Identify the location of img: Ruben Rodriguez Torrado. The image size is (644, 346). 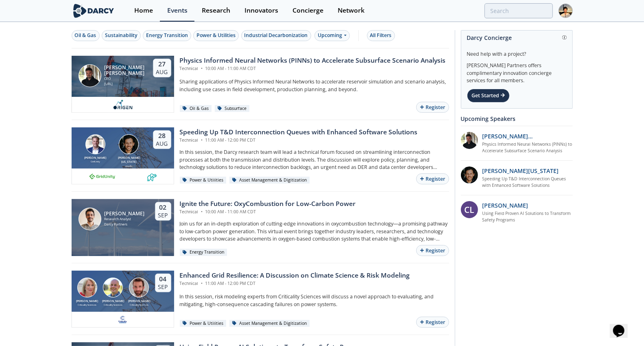
(90, 76).